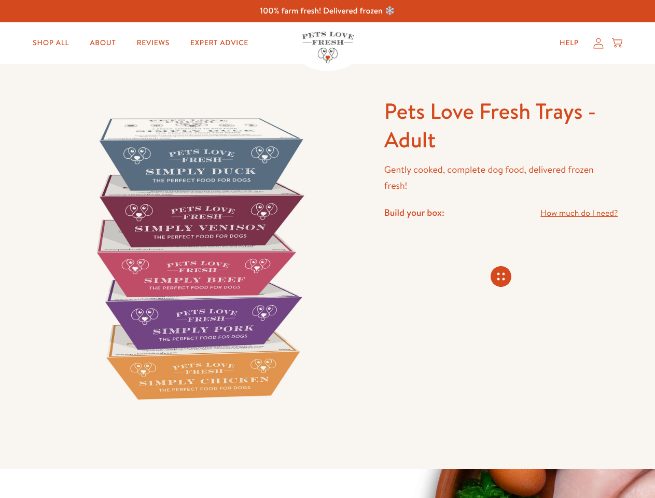 Image resolution: width=655 pixels, height=498 pixels. Describe the element at coordinates (569, 43) in the screenshot. I see `a: Help` at that location.